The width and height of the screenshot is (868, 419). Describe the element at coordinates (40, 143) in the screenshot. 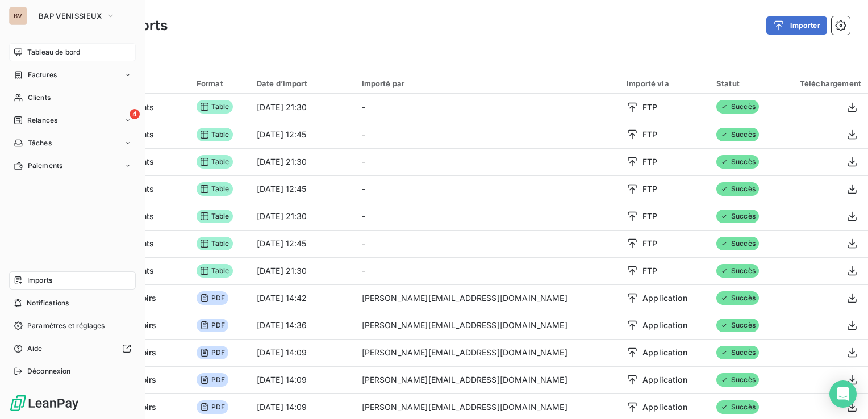

I see `span: Tâches` at that location.